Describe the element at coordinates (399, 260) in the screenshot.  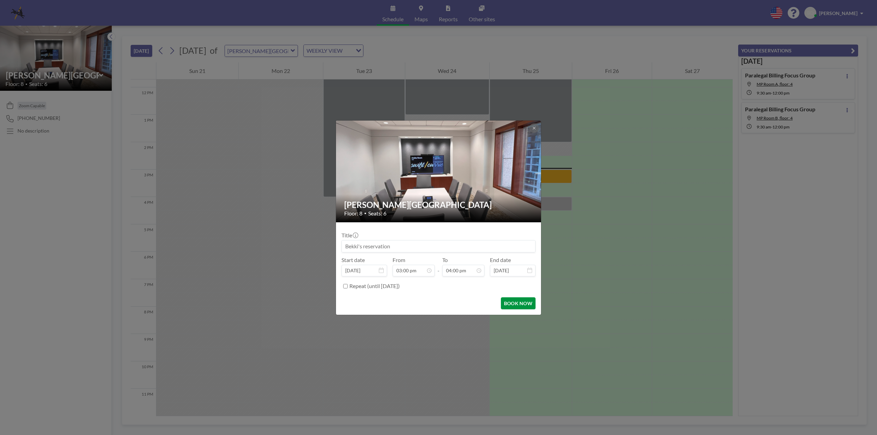
I see `label: From` at that location.